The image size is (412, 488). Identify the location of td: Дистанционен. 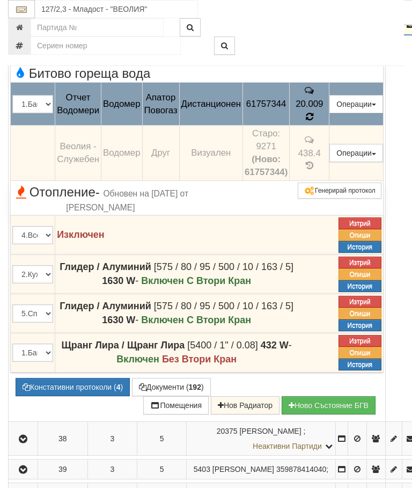
(211, 104).